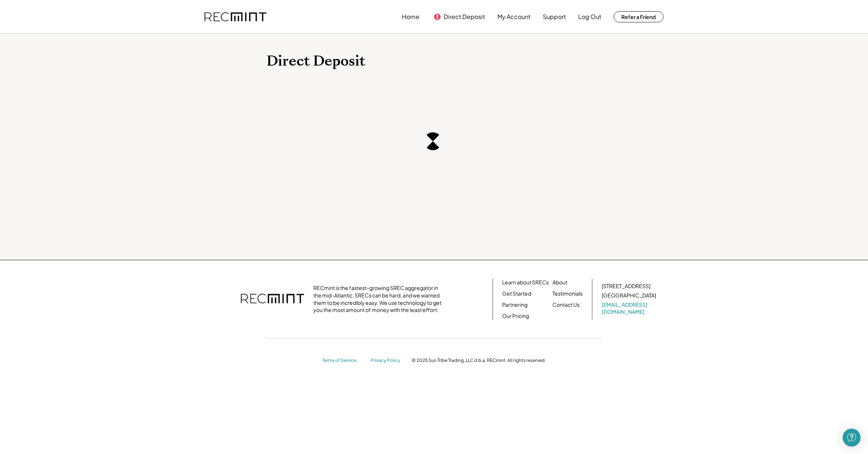 Image resolution: width=868 pixels, height=454 pixels. Describe the element at coordinates (515, 316) in the screenshot. I see `a: Our Pricing` at that location.